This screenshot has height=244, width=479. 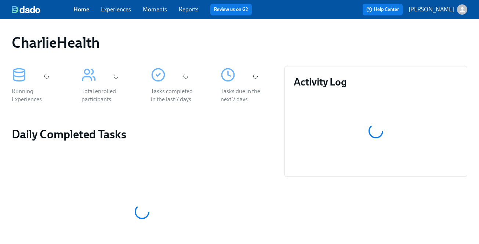 I want to click on h2: Daily Completed Tasks, so click(x=142, y=134).